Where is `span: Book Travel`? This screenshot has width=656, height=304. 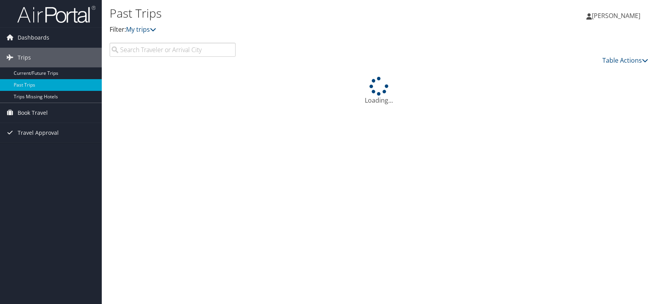 span: Book Travel is located at coordinates (33, 113).